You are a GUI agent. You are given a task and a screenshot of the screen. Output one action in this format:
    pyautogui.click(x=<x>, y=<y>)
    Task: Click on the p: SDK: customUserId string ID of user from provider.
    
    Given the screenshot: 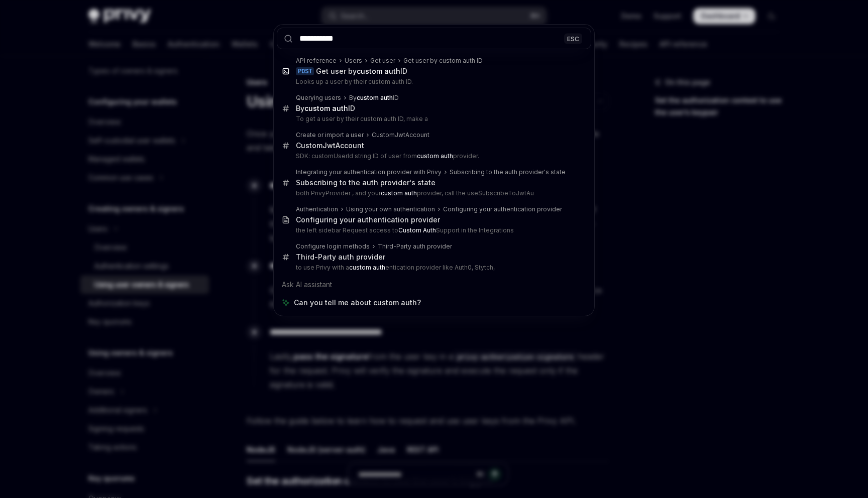 What is the action you would take?
    pyautogui.click(x=433, y=156)
    